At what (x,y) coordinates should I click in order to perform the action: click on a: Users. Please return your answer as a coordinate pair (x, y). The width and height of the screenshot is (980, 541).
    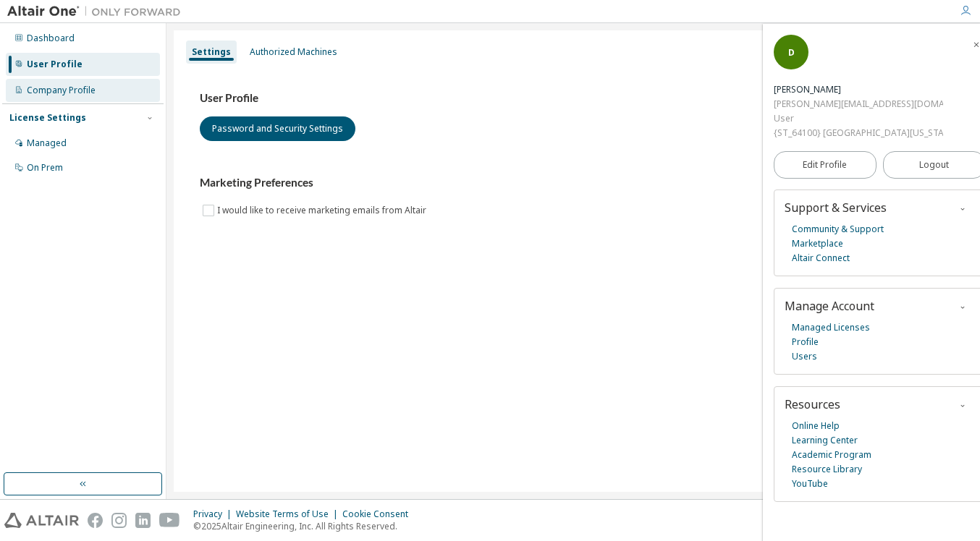
    Looking at the image, I should click on (804, 356).